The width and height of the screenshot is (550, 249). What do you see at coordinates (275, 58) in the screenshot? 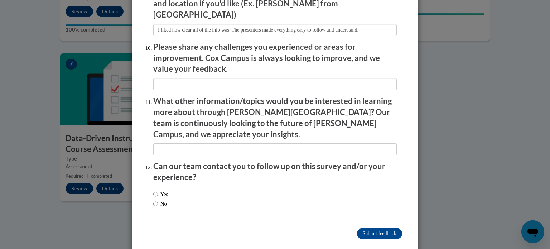
I see `p: Please share any challenges you experienced or areas for improvement. Cox Campus is always lookin...` at bounding box center [275, 58].